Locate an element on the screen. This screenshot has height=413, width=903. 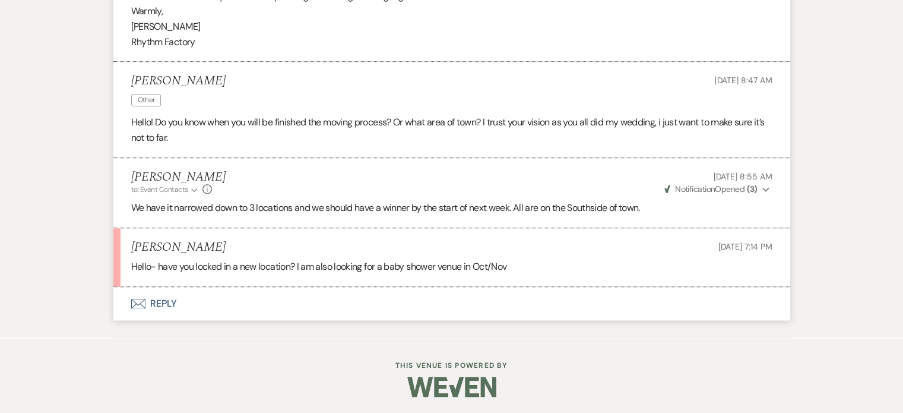
img: Weven Logo is located at coordinates (452, 387).